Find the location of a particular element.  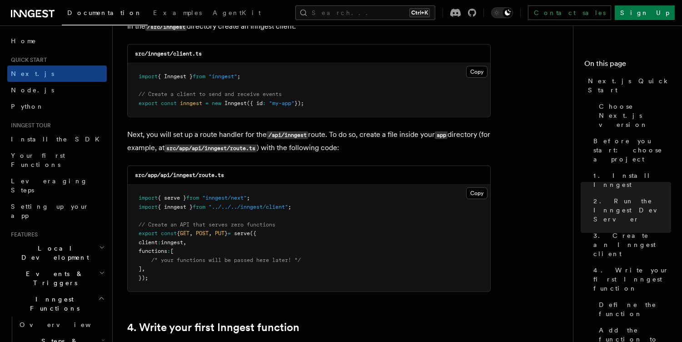

button: Copy is located at coordinates (477, 193).